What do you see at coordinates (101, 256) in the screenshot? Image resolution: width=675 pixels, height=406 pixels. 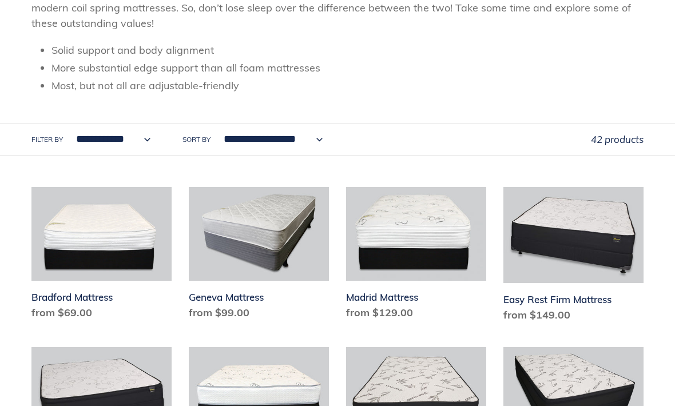 I see `a: Bradford Mattress` at bounding box center [101, 256].